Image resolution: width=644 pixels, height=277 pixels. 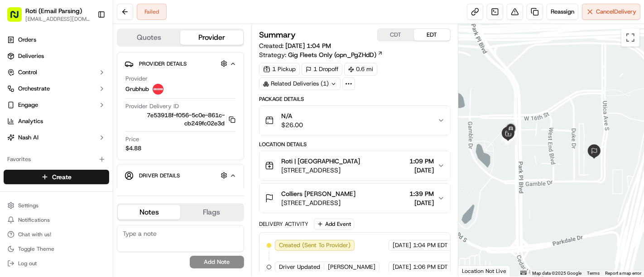 What do you see at coordinates (86, 156) in the screenshot?
I see `a: Powered byPylon` at bounding box center [86, 156].